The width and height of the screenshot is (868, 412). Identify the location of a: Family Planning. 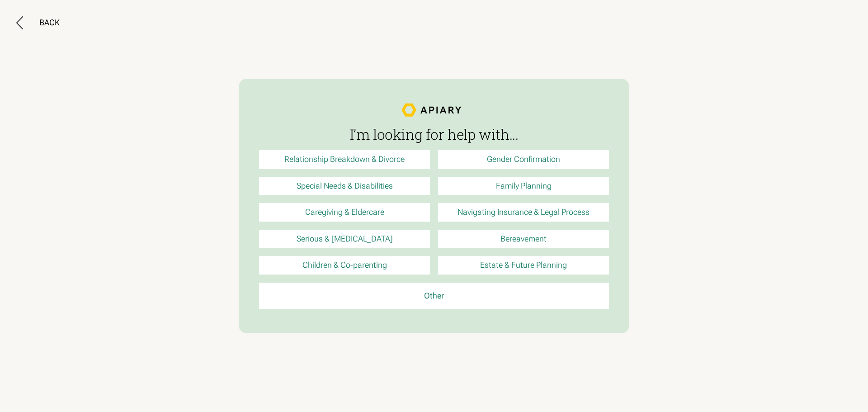
(523, 186).